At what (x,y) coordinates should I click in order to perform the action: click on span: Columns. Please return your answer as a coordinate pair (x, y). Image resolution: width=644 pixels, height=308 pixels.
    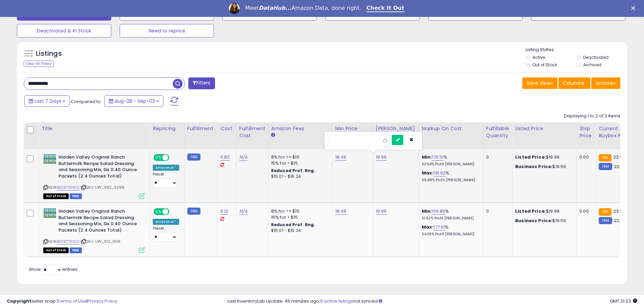
    Looking at the image, I should click on (573, 83).